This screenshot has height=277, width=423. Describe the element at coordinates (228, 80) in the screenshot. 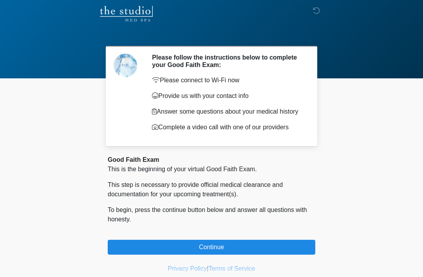

I see `p: Please connect to Wi-Fi now` at that location.